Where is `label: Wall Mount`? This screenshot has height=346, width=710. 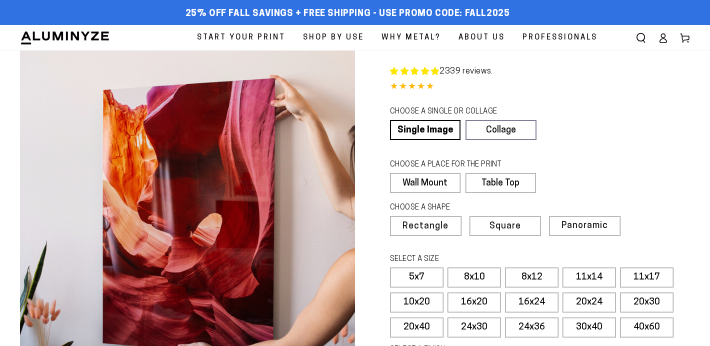
label: Wall Mount is located at coordinates (425, 183).